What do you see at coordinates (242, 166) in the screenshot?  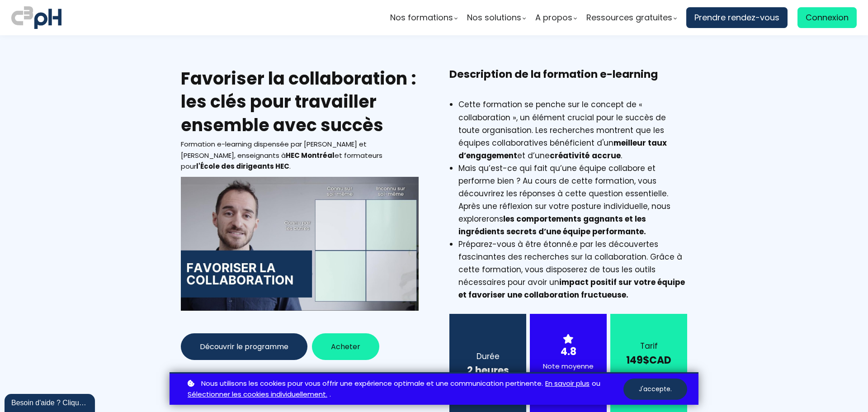 I see `b: l'École des dirigeants HEC` at bounding box center [242, 166].